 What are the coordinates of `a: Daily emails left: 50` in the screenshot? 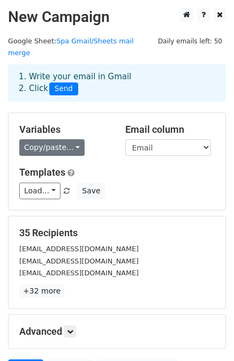 It's located at (190, 41).